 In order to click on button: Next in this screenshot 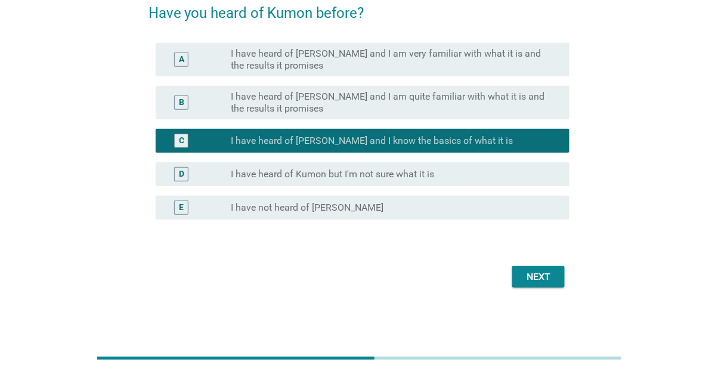, I will do `click(539, 277)`.